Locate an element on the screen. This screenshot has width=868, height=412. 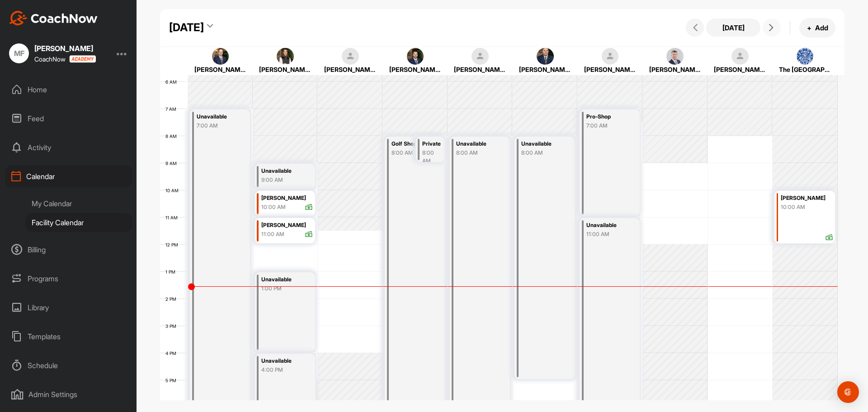
div: Facility Calendar is located at coordinates (79, 223).